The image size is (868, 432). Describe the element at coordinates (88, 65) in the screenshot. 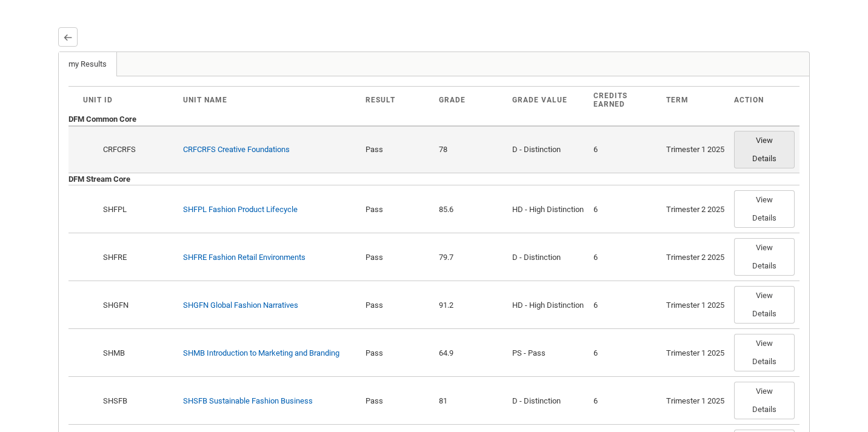

I see `li: my Results` at that location.